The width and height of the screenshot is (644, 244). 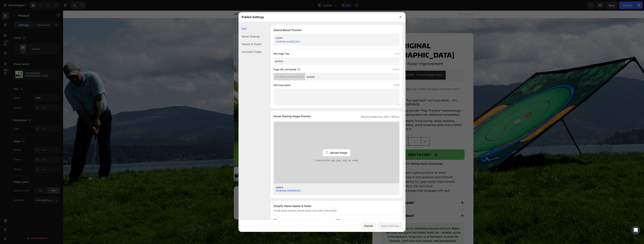 I want to click on input: quantity, so click(x=352, y=131).